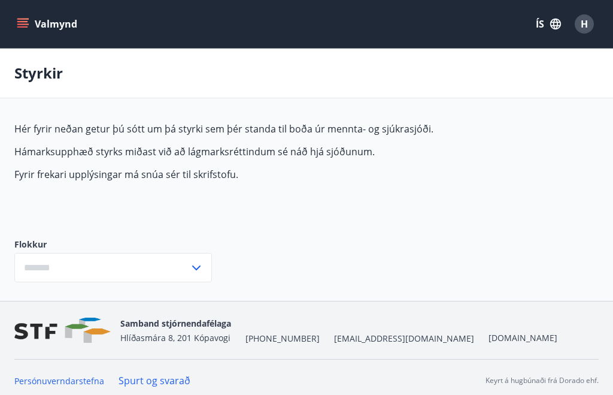 The height and width of the screenshot is (395, 613). Describe the element at coordinates (549, 24) in the screenshot. I see `button: ÍS` at that location.